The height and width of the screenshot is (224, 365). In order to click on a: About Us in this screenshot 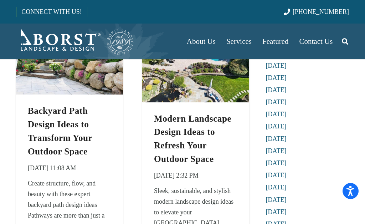, I will do `click(201, 41)`.